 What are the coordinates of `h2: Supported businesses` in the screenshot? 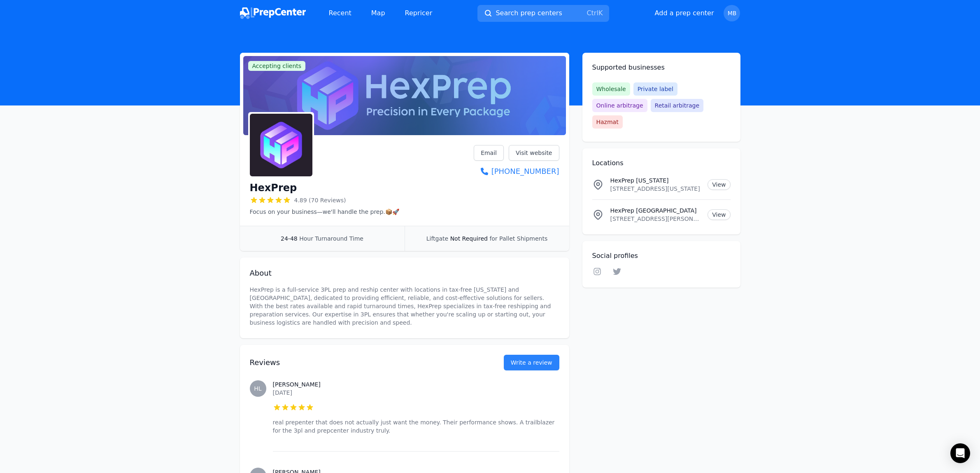 It's located at (662, 68).